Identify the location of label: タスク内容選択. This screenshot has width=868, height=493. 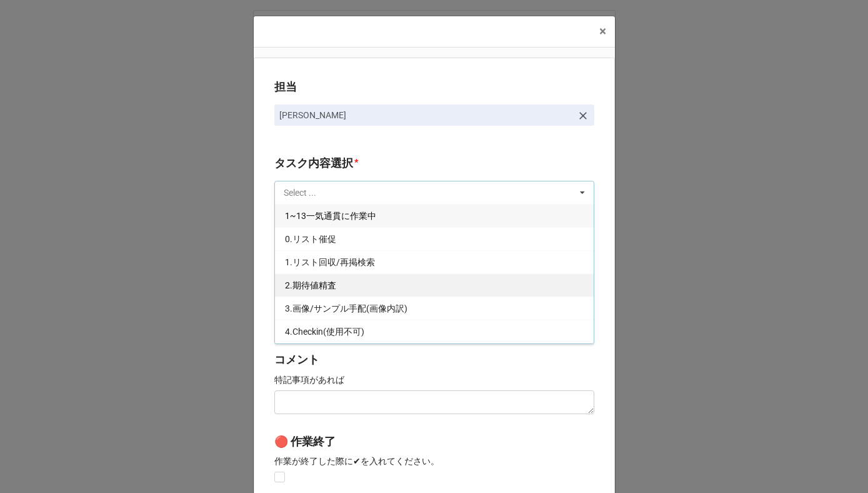
(314, 163).